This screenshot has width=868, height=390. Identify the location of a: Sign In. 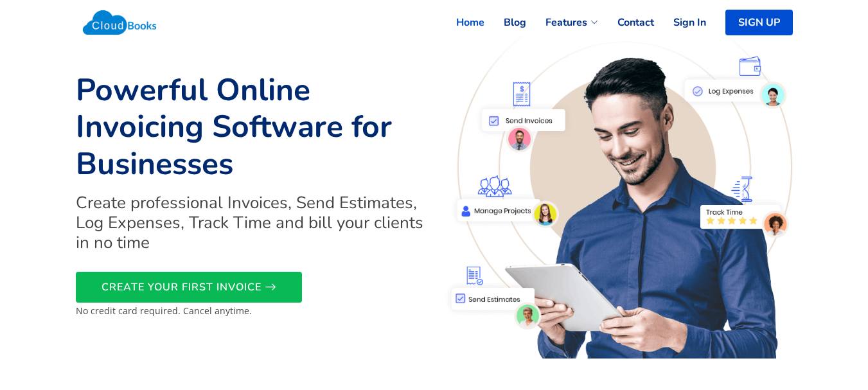
(680, 23).